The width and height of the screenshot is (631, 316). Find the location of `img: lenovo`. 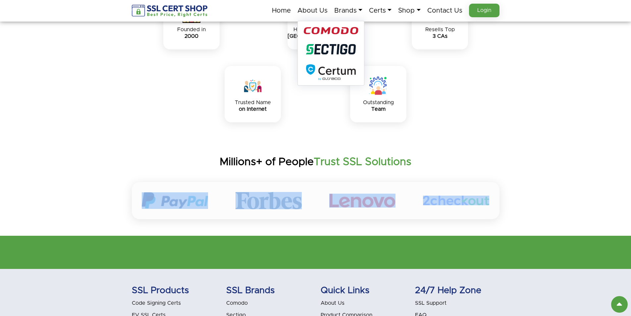

img: lenovo is located at coordinates (362, 200).